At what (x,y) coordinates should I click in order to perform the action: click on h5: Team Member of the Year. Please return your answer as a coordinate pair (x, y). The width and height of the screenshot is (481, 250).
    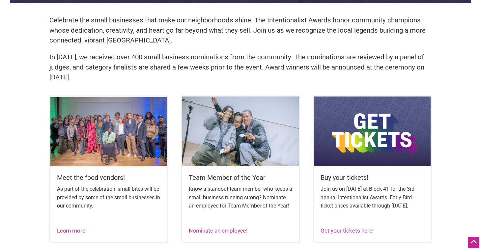
    Looking at the image, I should click on (240, 177).